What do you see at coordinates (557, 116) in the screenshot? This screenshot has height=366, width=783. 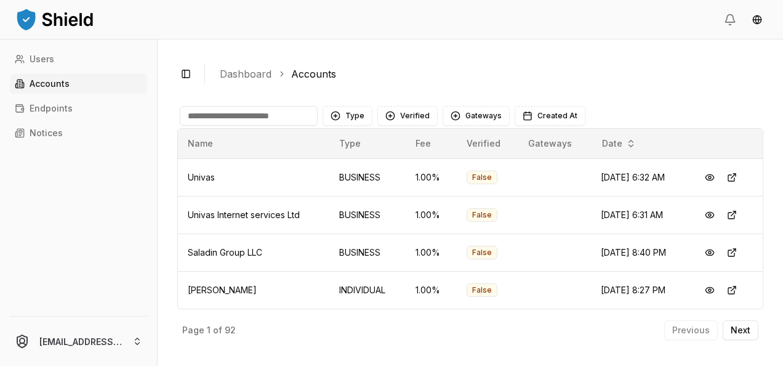 I see `span: Created At` at bounding box center [557, 116].